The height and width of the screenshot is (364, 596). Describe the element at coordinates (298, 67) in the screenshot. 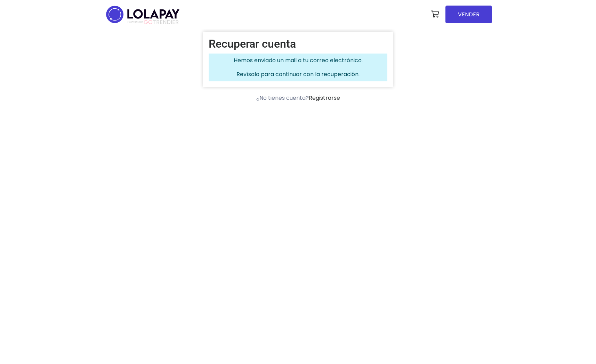

I see `div: Revísalo para continuar con la recuperación.` at that location.